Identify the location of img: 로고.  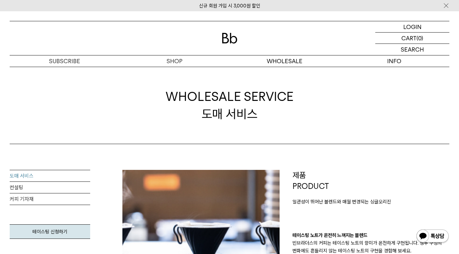
(230, 38).